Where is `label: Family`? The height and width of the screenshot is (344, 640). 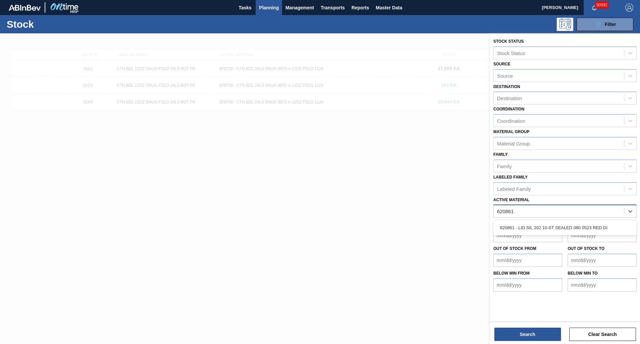
label: Family is located at coordinates (501, 154).